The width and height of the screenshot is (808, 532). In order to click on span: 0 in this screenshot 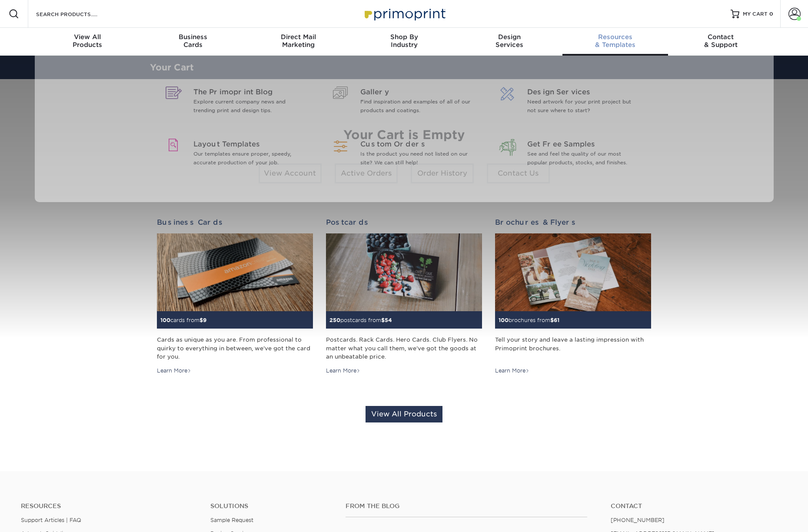, I will do `click(771, 14)`.